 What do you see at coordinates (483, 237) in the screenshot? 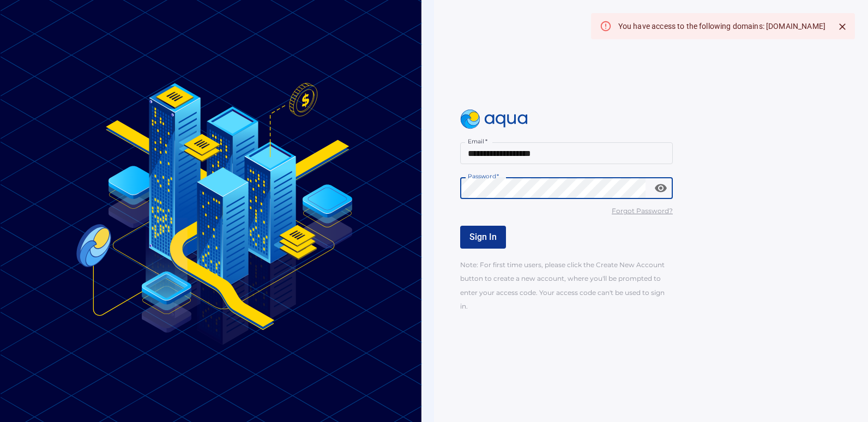
I see `button: Sign In` at bounding box center [483, 237].